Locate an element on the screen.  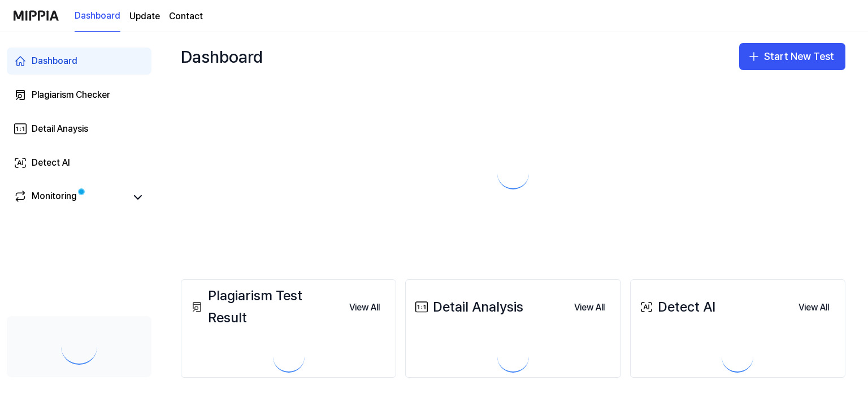
a: Detail Anaysis is located at coordinates (79, 129).